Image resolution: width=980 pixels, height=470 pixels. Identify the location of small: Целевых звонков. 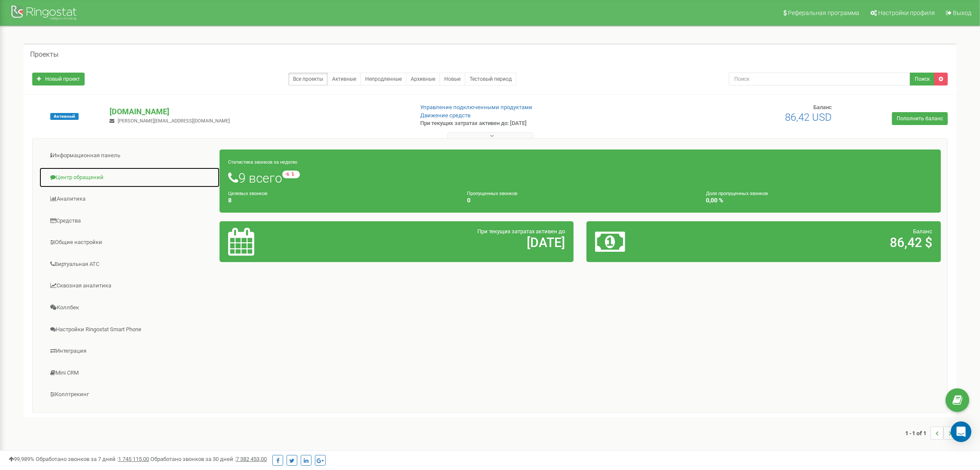
(247, 193).